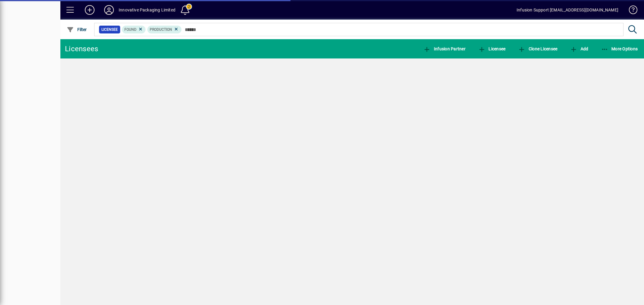  What do you see at coordinates (77, 30) in the screenshot?
I see `button: Filter` at bounding box center [77, 30].